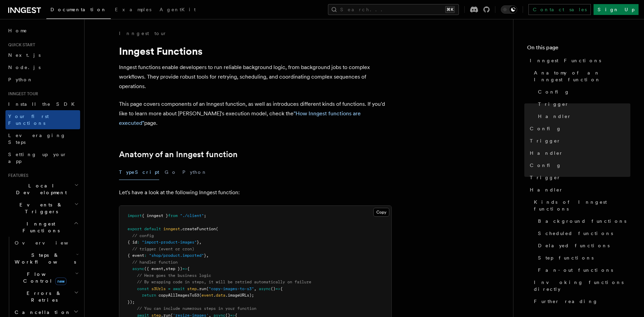  Describe the element at coordinates (43, 120) in the screenshot. I see `a: Your first Functions` at that location.